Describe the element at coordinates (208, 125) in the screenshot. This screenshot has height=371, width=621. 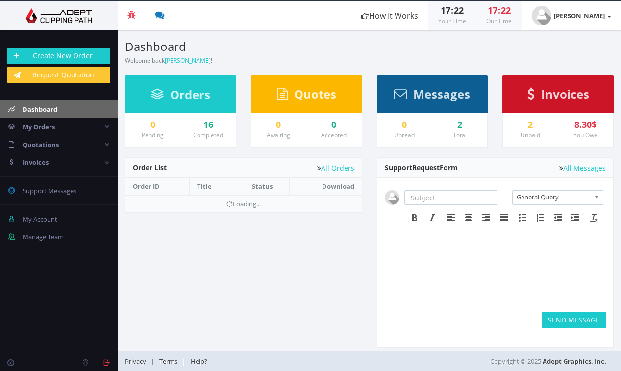
I see `div: 16` at that location.